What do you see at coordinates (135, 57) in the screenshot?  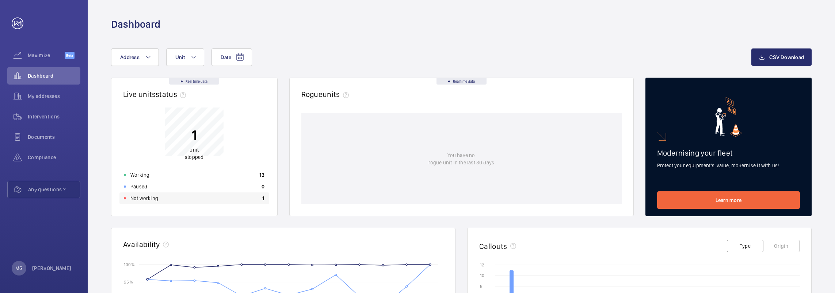 I see `button: Address` at bounding box center [135, 57].